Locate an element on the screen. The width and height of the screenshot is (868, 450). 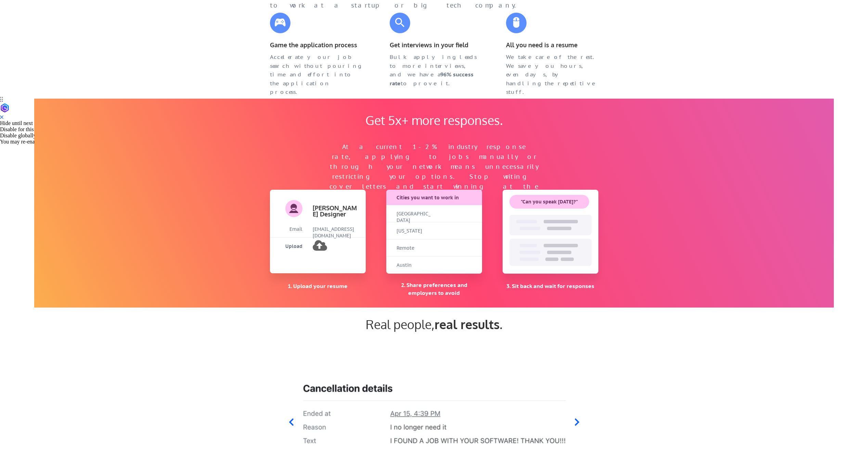
strong: 96% success rate is located at coordinates (432, 79).